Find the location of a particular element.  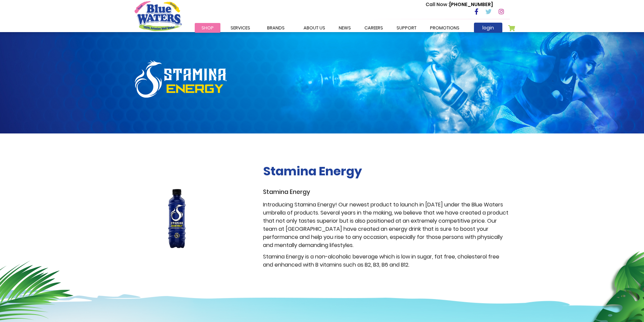

img: stamina-energy.jpg is located at coordinates (177, 218).